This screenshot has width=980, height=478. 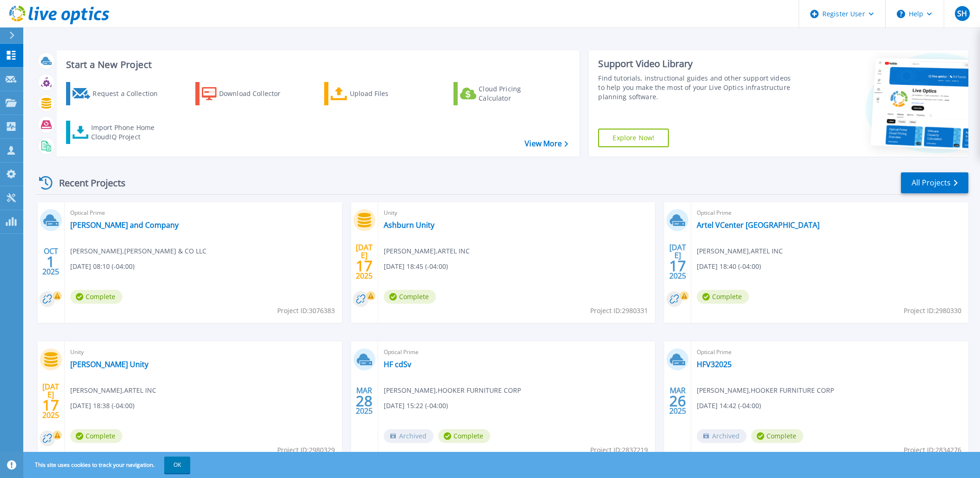 I want to click on a: HF cdSv, so click(x=397, y=364).